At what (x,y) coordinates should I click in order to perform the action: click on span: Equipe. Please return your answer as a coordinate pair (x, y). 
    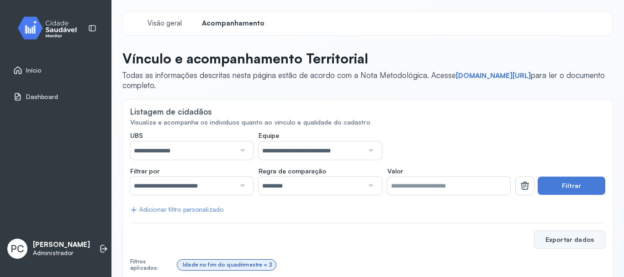
    Looking at the image, I should click on (269, 136).